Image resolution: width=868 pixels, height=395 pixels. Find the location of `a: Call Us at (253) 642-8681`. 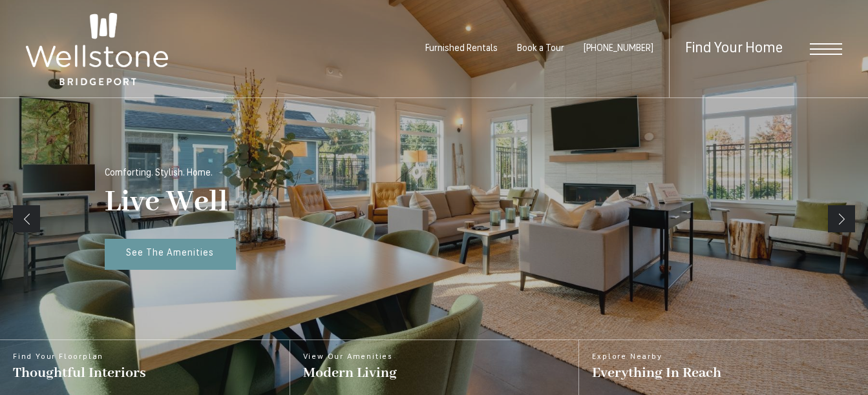

a: Call Us at (253) 642-8681 is located at coordinates (618, 49).